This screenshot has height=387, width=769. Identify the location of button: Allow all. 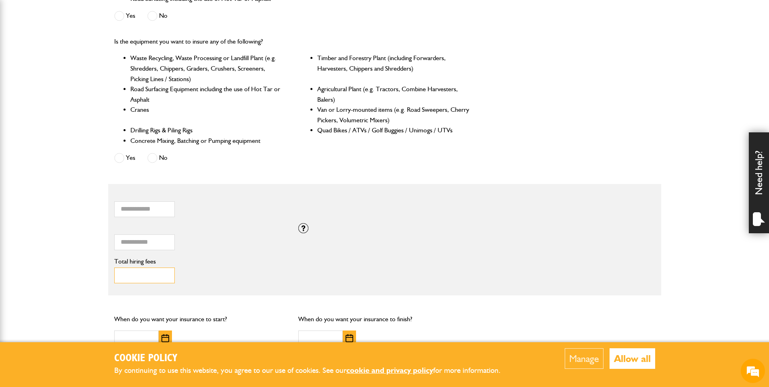
(632, 359).